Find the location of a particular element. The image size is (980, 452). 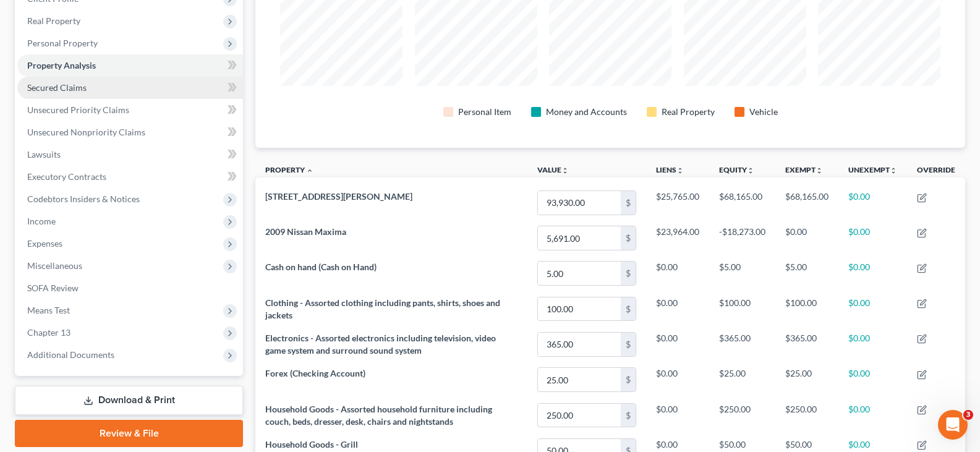

span: Unsecured Nonpriority Claims is located at coordinates (86, 132).